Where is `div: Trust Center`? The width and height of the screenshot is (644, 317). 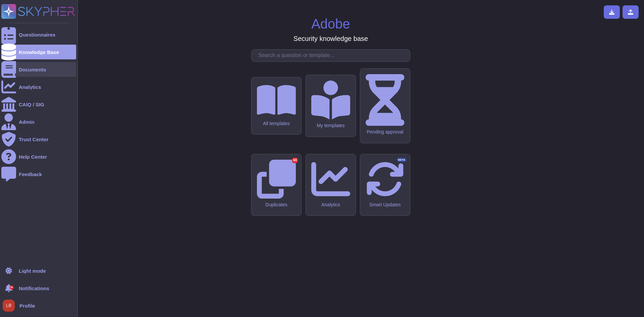
div: Trust Center is located at coordinates (34, 139).